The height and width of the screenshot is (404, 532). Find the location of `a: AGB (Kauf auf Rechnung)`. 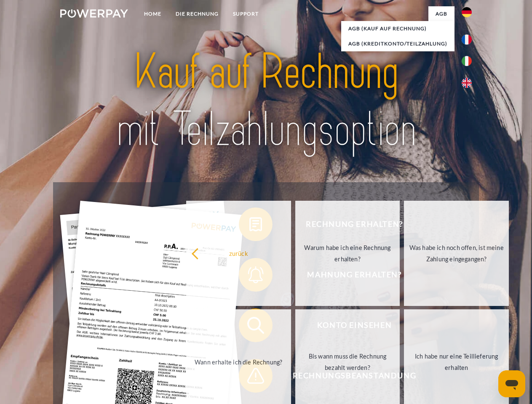

a: AGB (Kauf auf Rechnung) is located at coordinates (398, 29).